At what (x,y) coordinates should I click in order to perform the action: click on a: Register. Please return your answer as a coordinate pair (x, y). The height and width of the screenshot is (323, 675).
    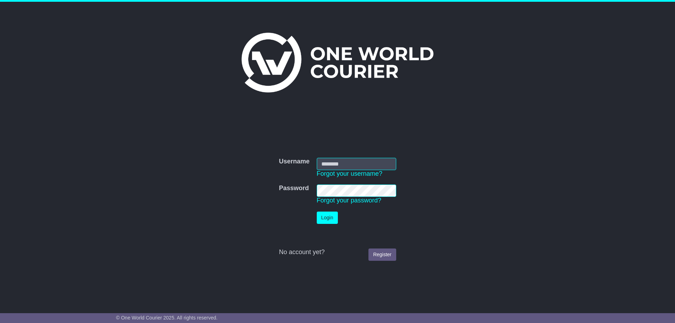
    Looking at the image, I should click on (382, 254).